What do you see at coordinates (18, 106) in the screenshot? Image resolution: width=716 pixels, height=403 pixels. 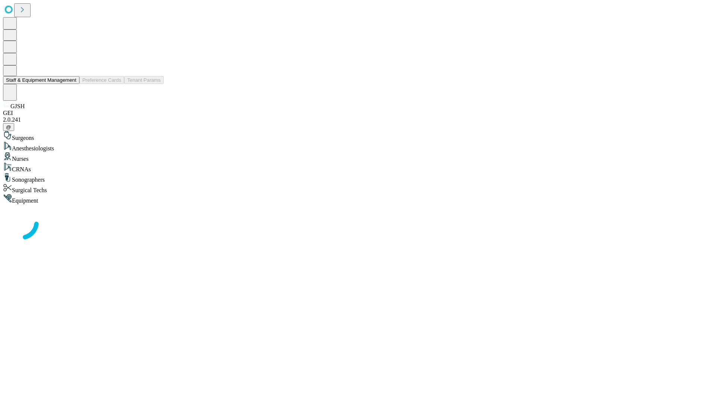 I see `span: GJSH` at bounding box center [18, 106].